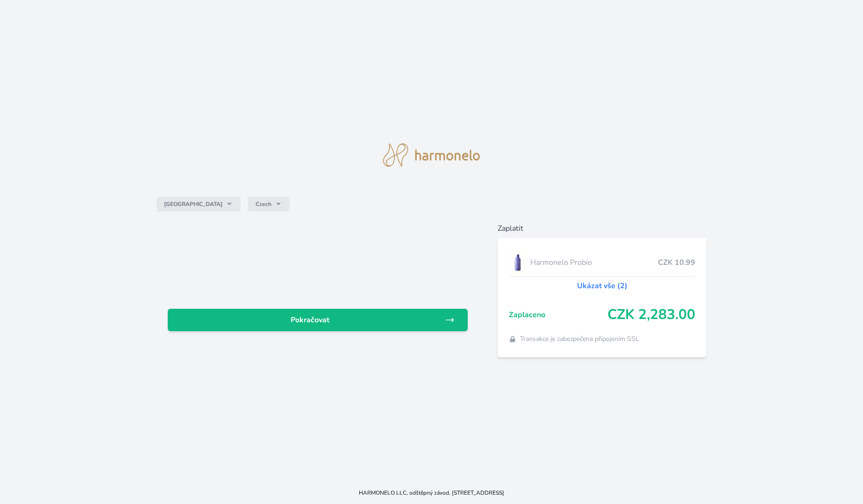 This screenshot has height=504, width=863. What do you see at coordinates (264, 204) in the screenshot?
I see `span: Czech` at bounding box center [264, 204].